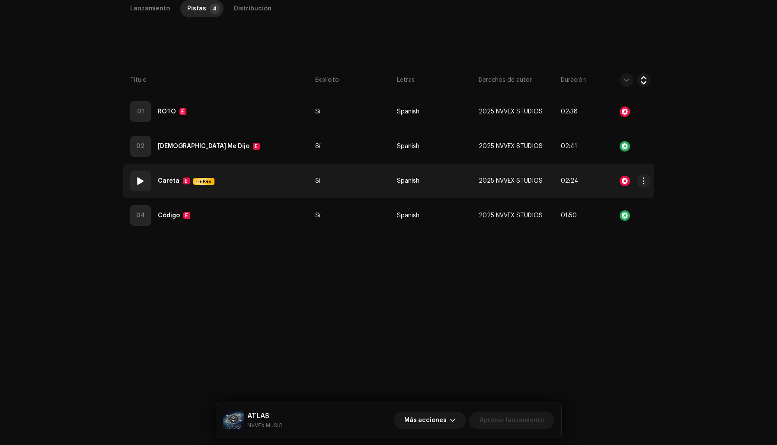 Image resolution: width=777 pixels, height=445 pixels. I want to click on span: Explícito, so click(327, 80).